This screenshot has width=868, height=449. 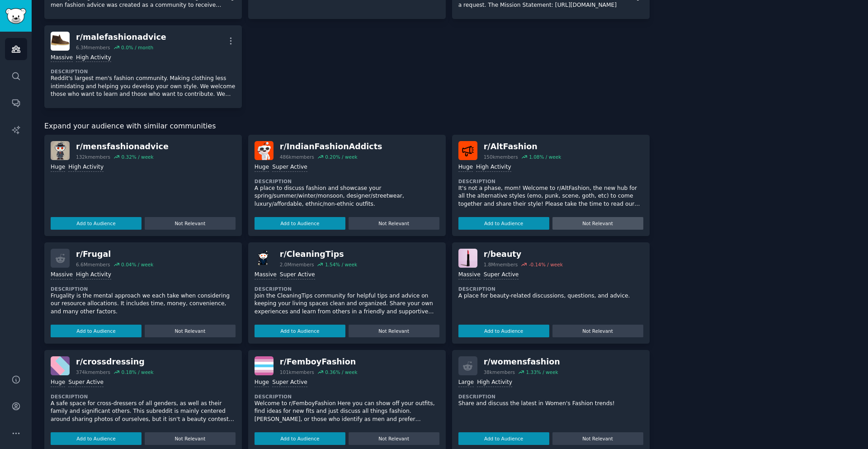 I want to click on p: A safe space for cross-dressers of all genders, as well as their family and significant others. T..., so click(x=143, y=411).